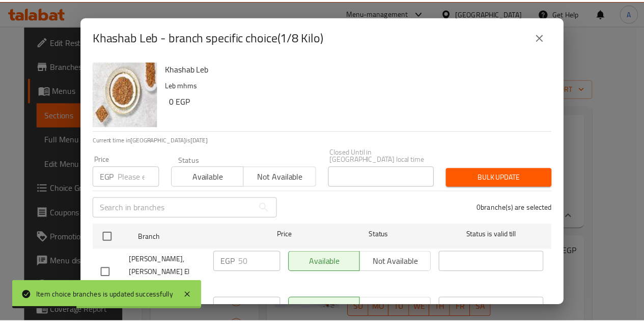  What do you see at coordinates (175, 207) in the screenshot?
I see `input: Search in branches` at bounding box center [175, 207].